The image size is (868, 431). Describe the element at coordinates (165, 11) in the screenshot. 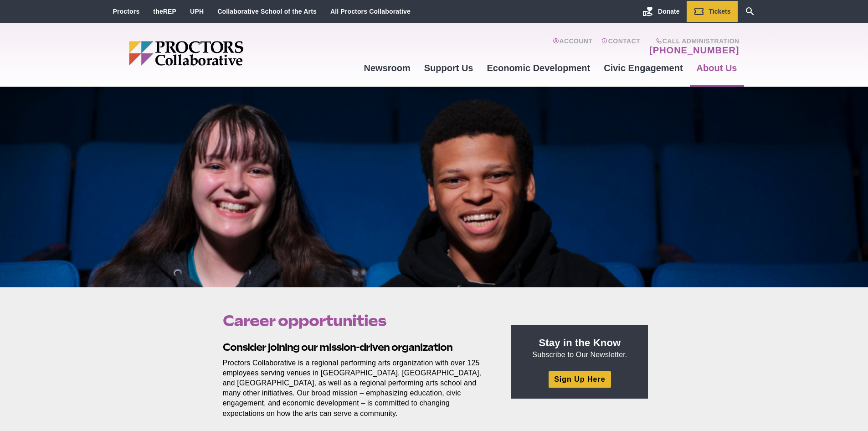

I see `a: theREP` at that location.